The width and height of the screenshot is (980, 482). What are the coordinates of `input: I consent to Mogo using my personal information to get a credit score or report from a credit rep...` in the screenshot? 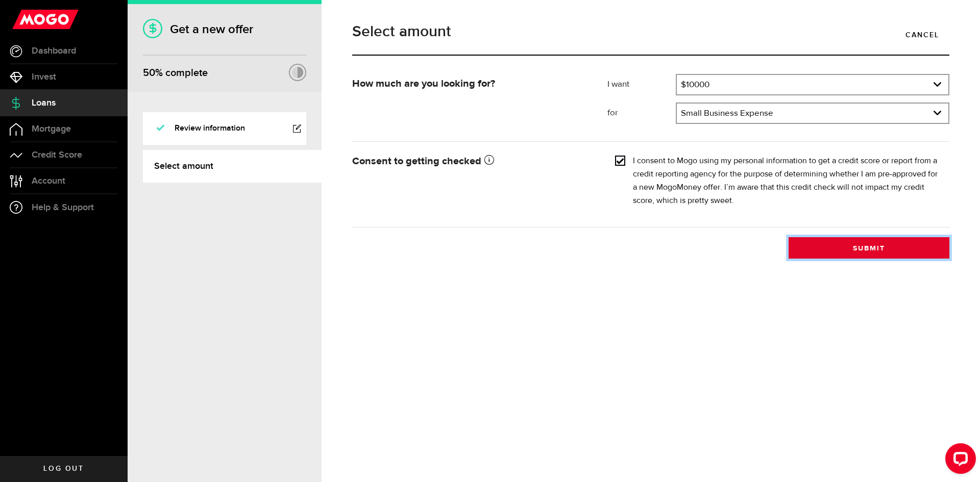 It's located at (620, 160).